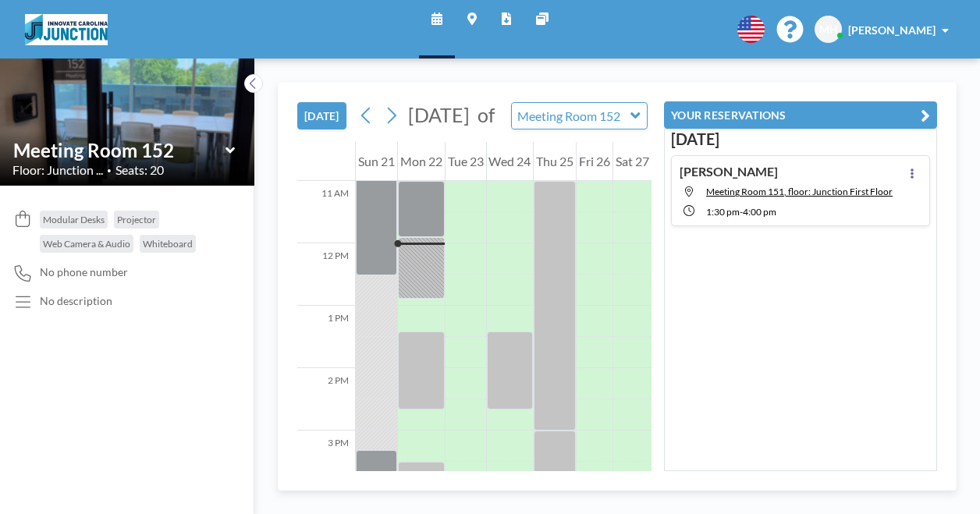 The height and width of the screenshot is (514, 980). What do you see at coordinates (74, 219) in the screenshot?
I see `span: Modular Desks` at bounding box center [74, 219].